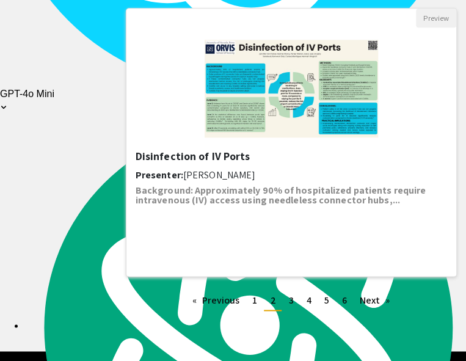 The width and height of the screenshot is (466, 361). I want to click on a: Next page, so click(375, 301).